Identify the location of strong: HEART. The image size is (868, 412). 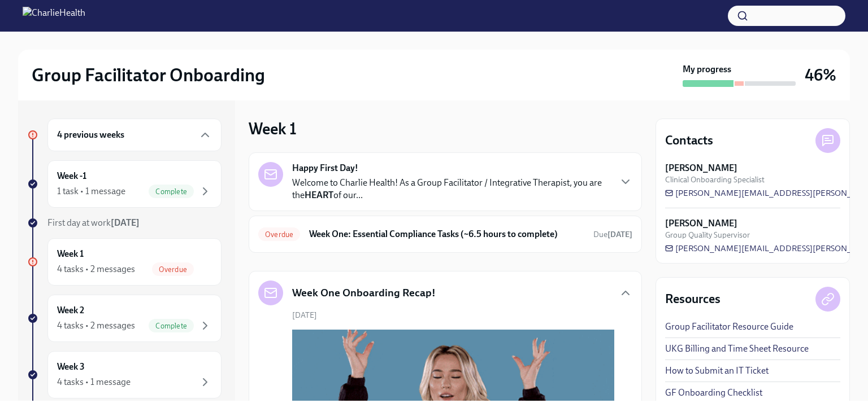
(319, 195).